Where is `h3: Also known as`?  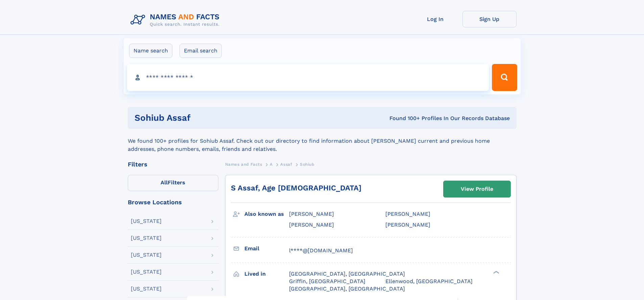
h3: Also known as is located at coordinates (267, 214).